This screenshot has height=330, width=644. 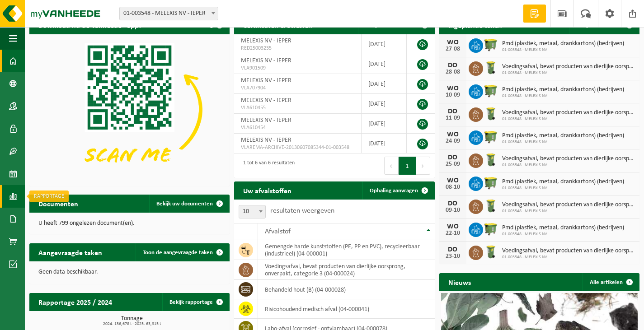 What do you see at coordinates (267, 190) in the screenshot?
I see `h2: Uw afvalstoffen` at bounding box center [267, 190].